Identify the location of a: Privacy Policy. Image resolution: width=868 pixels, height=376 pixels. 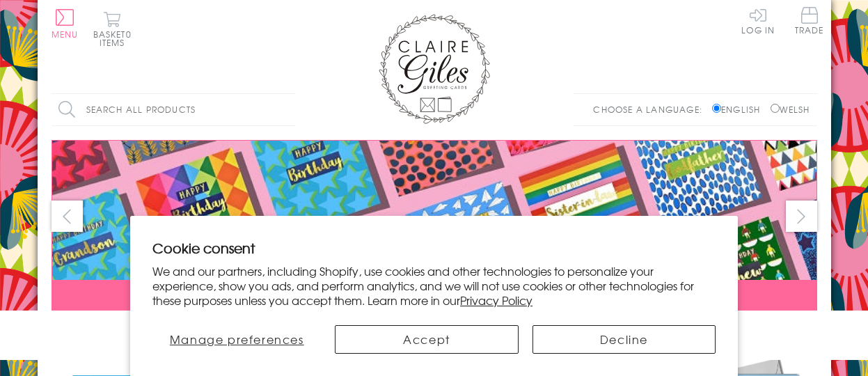
(497, 300).